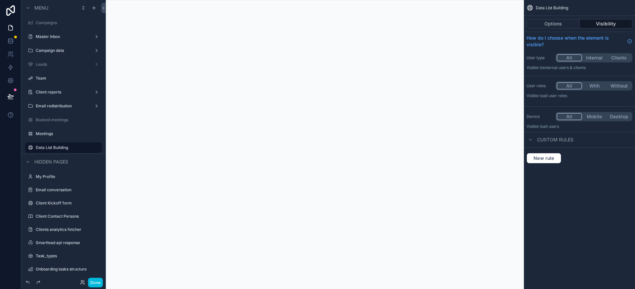 This screenshot has width=635, height=289. What do you see at coordinates (62, 106) in the screenshot?
I see `label: Email redistribution` at bounding box center [62, 106].